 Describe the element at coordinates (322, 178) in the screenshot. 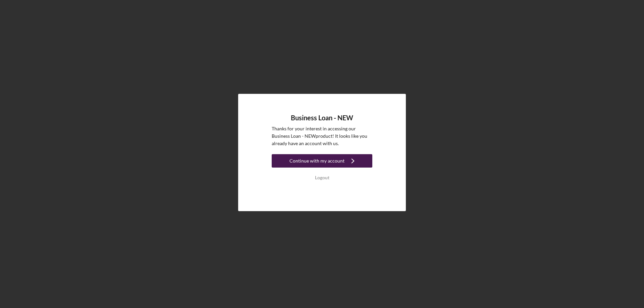

I see `div: Logout` at that location.